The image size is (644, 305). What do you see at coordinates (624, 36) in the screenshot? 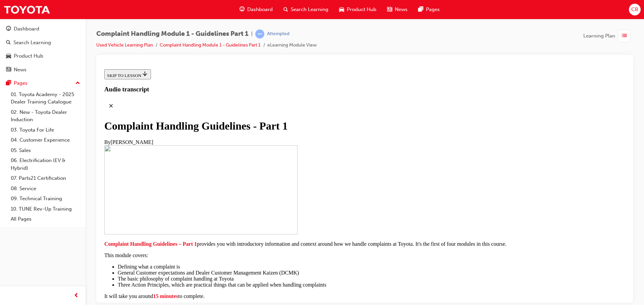
I see `span: list-icon` at bounding box center [624, 36].